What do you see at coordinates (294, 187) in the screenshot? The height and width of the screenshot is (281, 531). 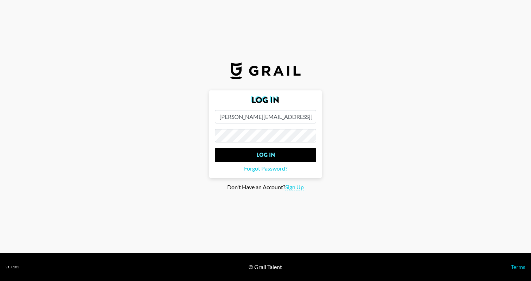 I see `span: Sign Up` at bounding box center [294, 187].